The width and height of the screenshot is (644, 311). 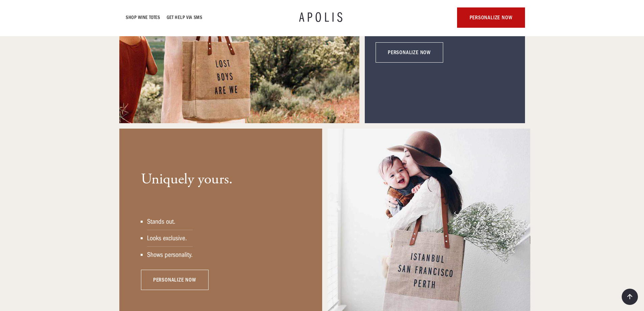 I want to click on h3: Uniquely yours., so click(x=187, y=180).